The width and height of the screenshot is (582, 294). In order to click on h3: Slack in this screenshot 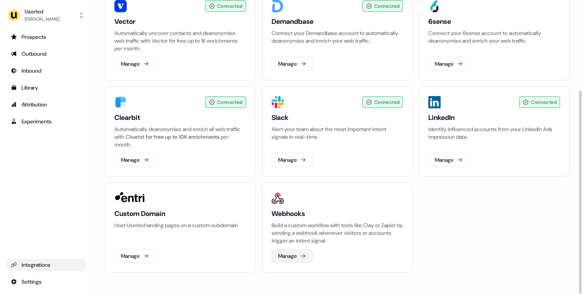, I will do `click(337, 118)`.